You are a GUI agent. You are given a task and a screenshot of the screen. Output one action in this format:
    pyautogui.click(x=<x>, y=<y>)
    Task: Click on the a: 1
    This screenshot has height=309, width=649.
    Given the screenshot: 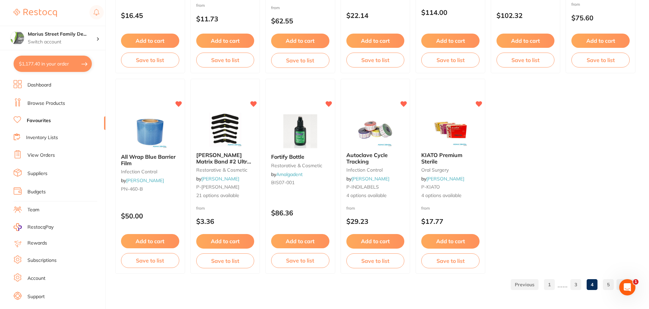 What is the action you would take?
    pyautogui.click(x=549, y=284)
    